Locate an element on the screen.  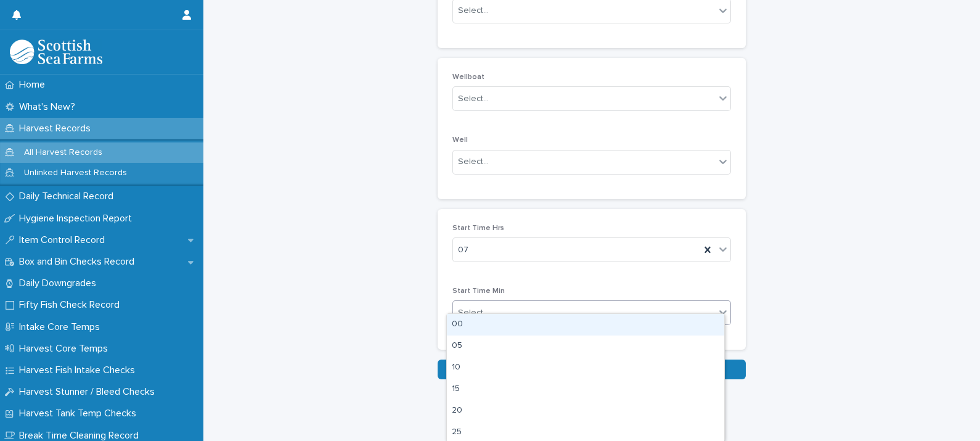
div: 10 is located at coordinates (585, 368).